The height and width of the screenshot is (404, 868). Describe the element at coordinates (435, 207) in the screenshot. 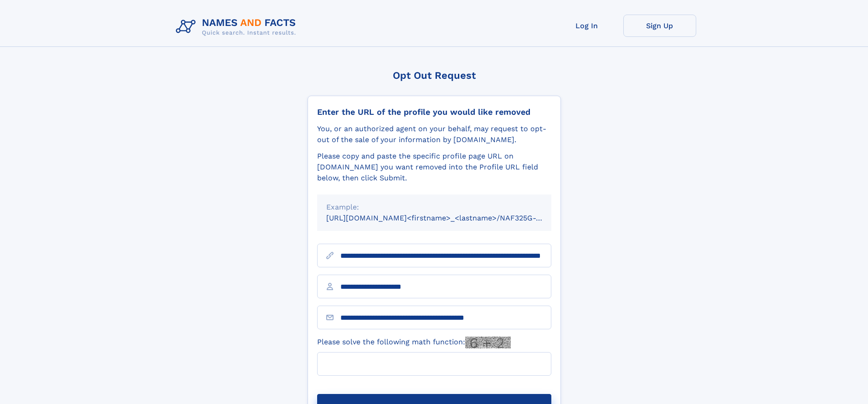

I see `div: Example:` at that location.